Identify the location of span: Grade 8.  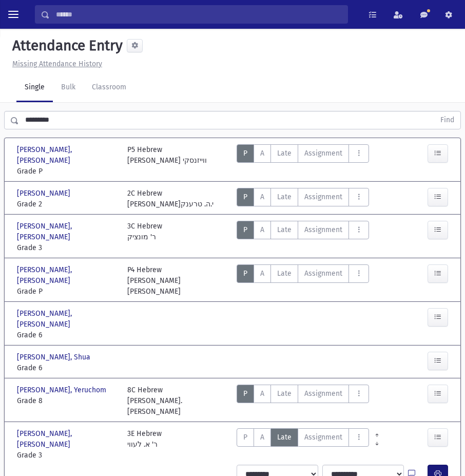
(67, 401).